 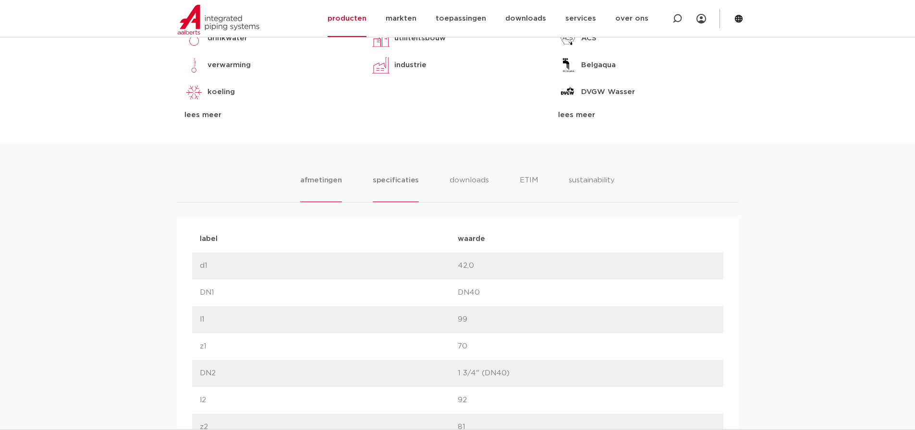 What do you see at coordinates (568, 65) in the screenshot?
I see `img: Belgaqua` at bounding box center [568, 65].